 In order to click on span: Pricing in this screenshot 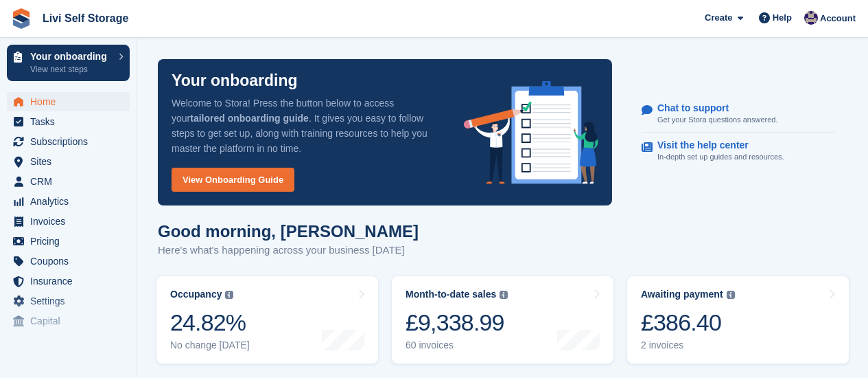, I will do `click(72, 241)`.